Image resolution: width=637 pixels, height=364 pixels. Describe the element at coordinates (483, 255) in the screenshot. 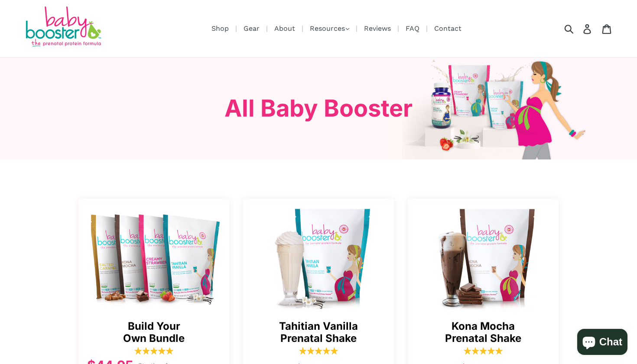

I see `a: Kona Mocha Prenatal Shake - Ships Same Day` at that location.